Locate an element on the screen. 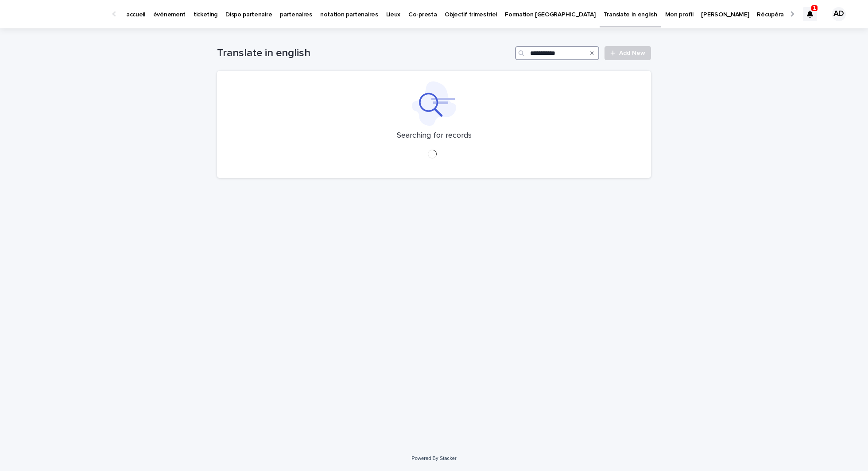 The image size is (868, 471). span: Add New is located at coordinates (632, 53).